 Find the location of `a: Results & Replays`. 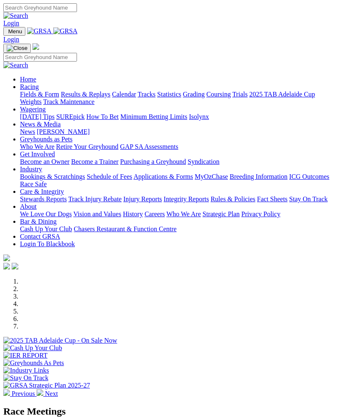

a: Results & Replays is located at coordinates (85, 94).